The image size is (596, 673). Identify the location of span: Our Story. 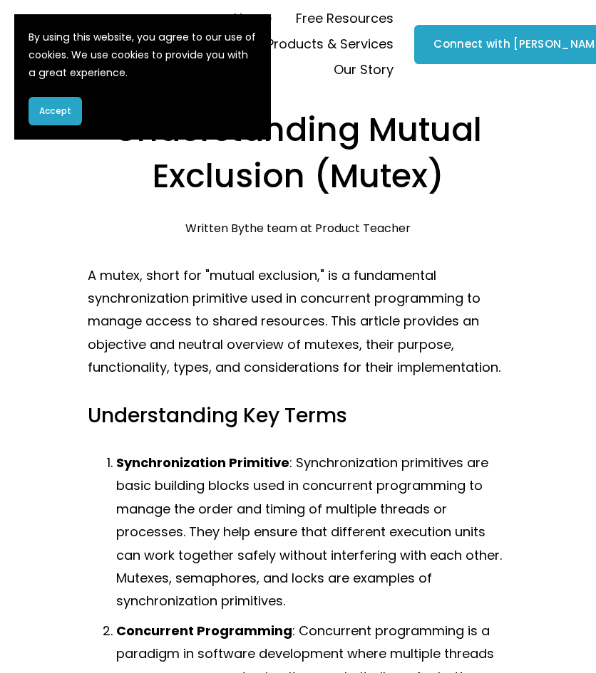
(363, 70).